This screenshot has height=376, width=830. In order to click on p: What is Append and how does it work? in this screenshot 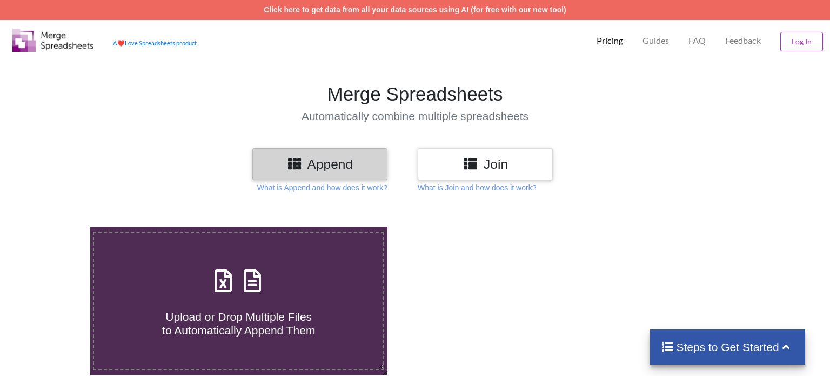, I will do `click(322, 188)`.